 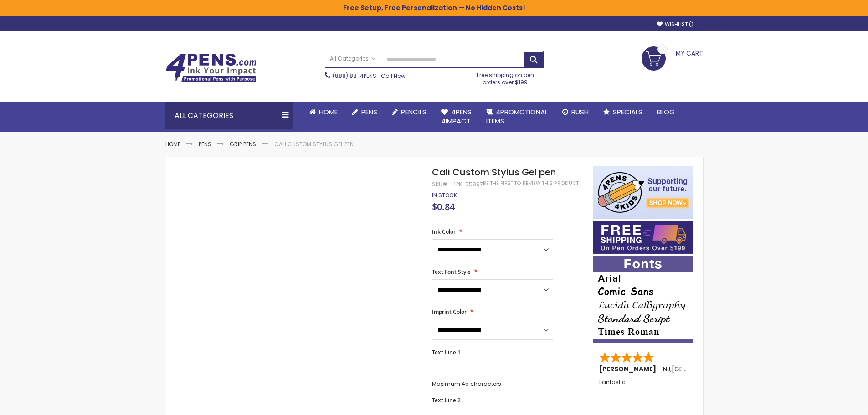 I want to click on span: Rush, so click(x=580, y=112).